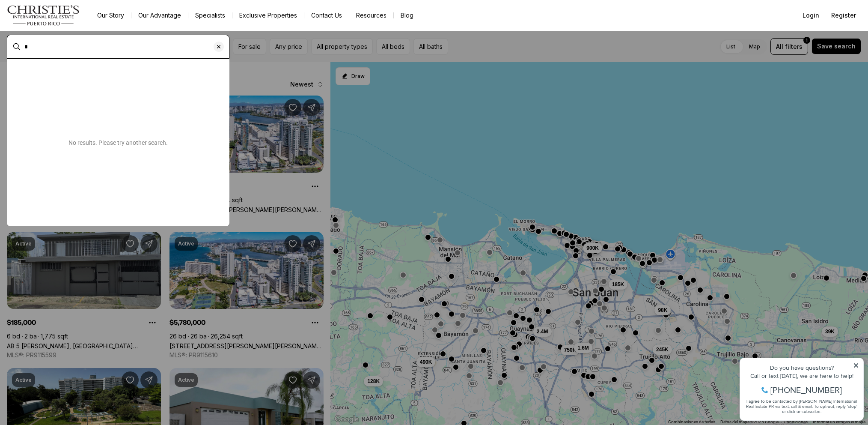  I want to click on span: Register, so click(844, 15).